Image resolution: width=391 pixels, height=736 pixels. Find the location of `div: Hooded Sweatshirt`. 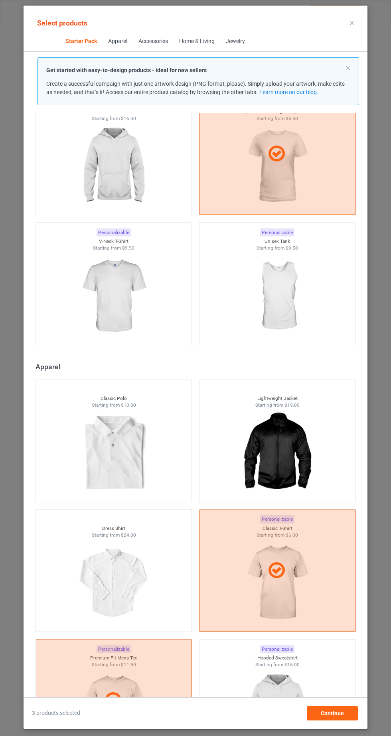

div: Hooded Sweatshirt is located at coordinates (277, 658).